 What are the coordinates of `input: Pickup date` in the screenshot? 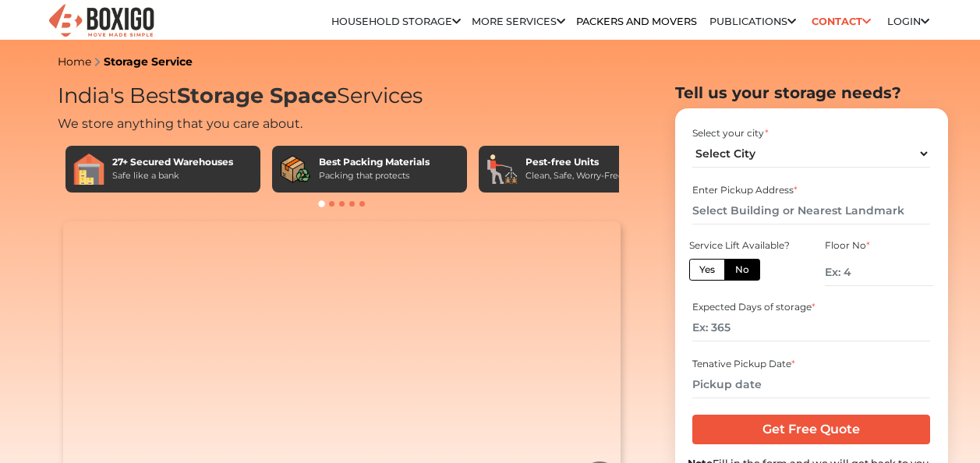 It's located at (811, 384).